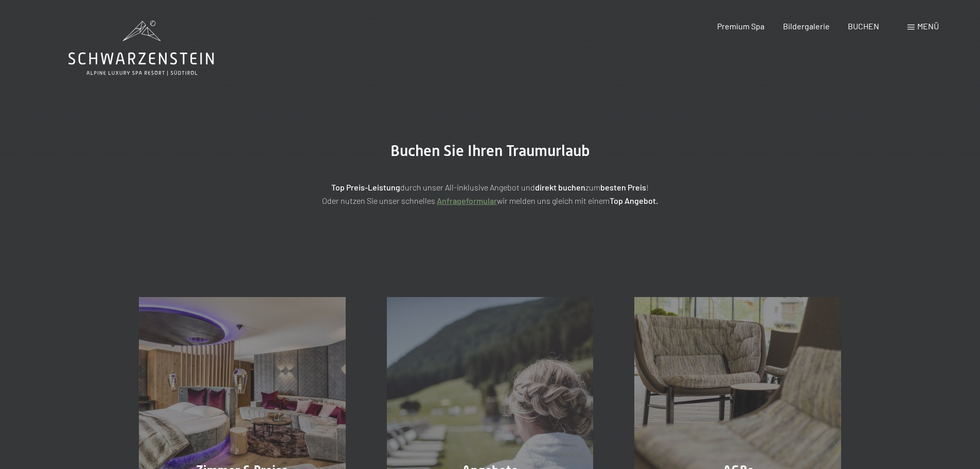 The width and height of the screenshot is (980, 469). I want to click on span: Bildergalerie, so click(806, 26).